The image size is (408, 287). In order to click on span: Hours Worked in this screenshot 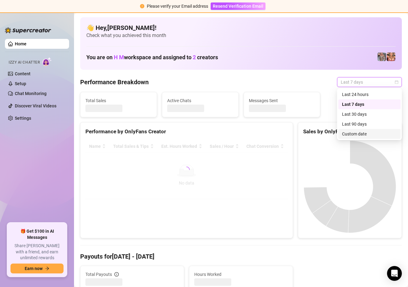, I will do `click(241, 274)`.